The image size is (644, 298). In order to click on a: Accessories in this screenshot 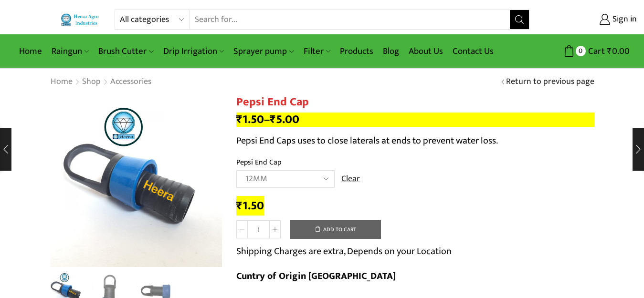, I will do `click(131, 82)`.